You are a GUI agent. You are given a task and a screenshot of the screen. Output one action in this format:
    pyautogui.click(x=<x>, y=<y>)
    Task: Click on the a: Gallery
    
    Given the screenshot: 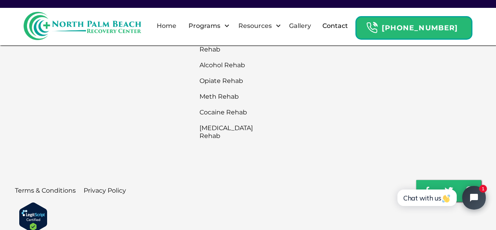 What is the action you would take?
    pyautogui.click(x=300, y=26)
    